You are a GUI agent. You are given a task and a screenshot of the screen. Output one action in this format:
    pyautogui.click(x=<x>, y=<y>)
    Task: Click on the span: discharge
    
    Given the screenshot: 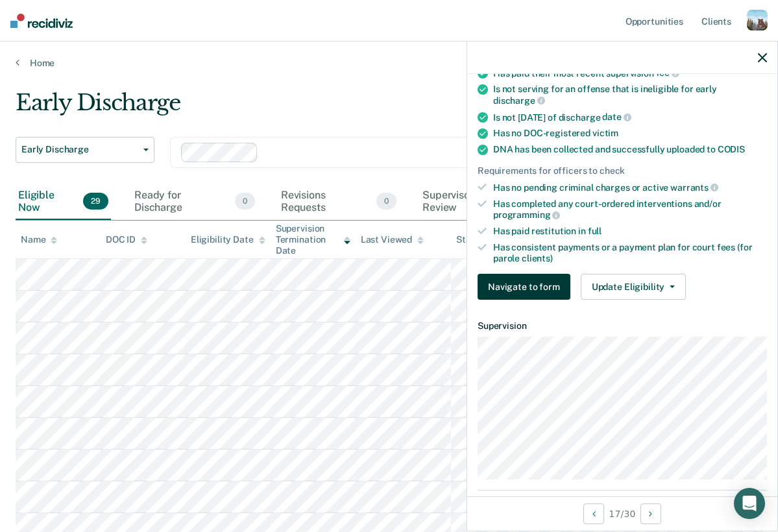 What is the action you would take?
    pyautogui.click(x=519, y=100)
    